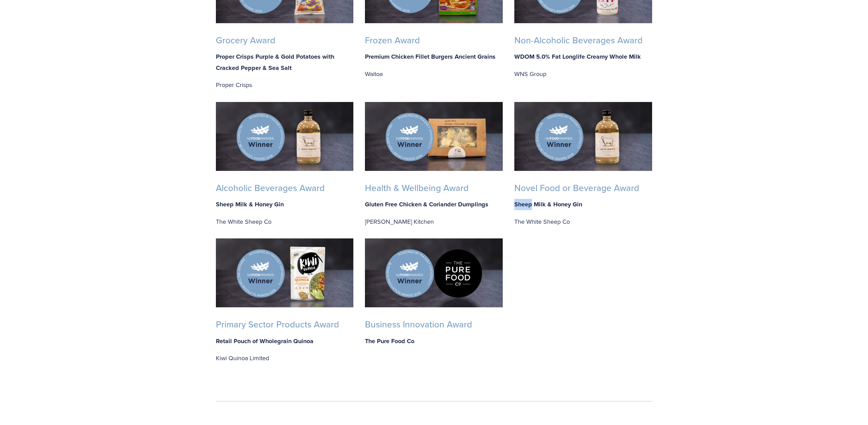 This screenshot has width=868, height=425. I want to click on p: WNS Group, so click(583, 74).